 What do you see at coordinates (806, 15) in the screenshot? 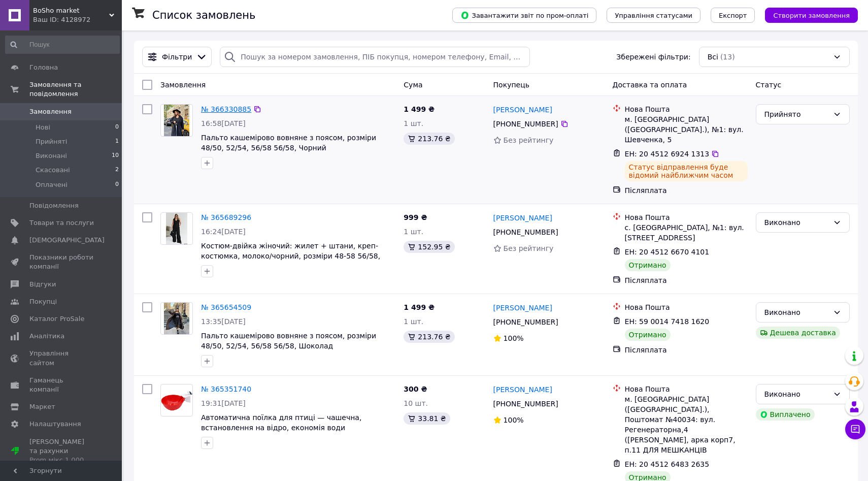
I see `a: Створити замовлення` at bounding box center [806, 15].